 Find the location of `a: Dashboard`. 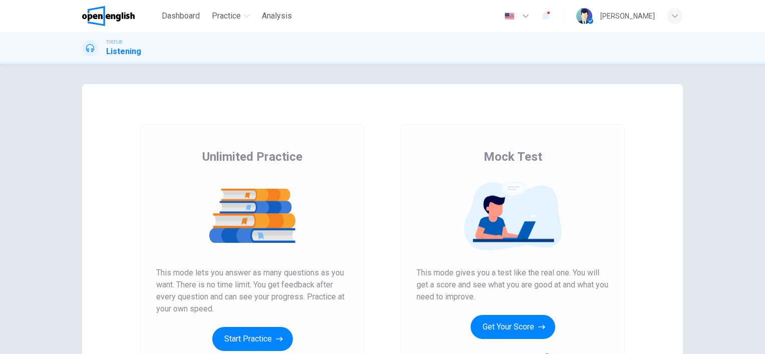

a: Dashboard is located at coordinates (181, 16).